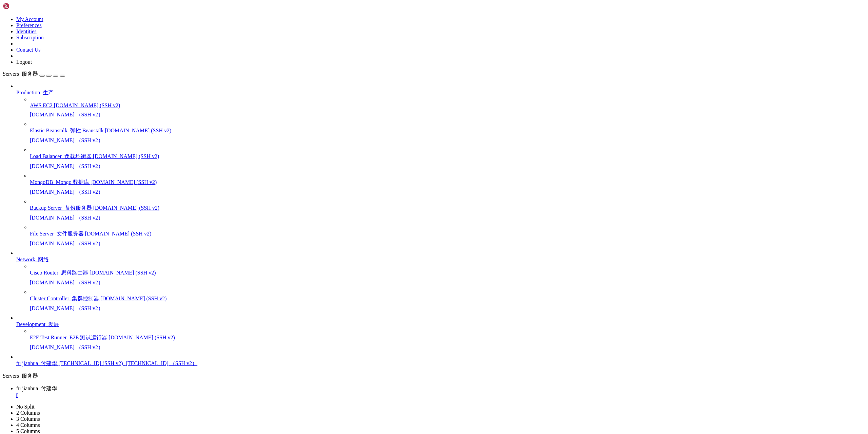 The height and width of the screenshot is (434, 868). I want to click on font: Mongo 数据库, so click(72, 182).